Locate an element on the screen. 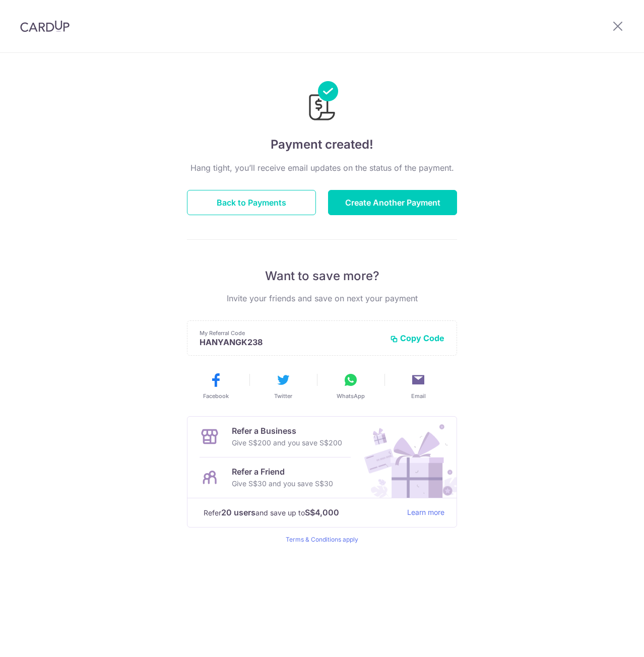 The image size is (644, 657). p: Refer a Business is located at coordinates (287, 431).